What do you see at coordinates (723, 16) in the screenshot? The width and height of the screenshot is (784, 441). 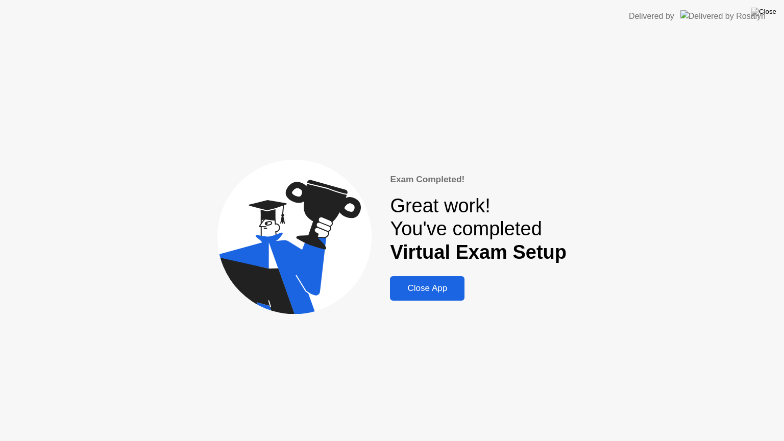 I see `img: Delivered by Rosalyn` at bounding box center [723, 16].